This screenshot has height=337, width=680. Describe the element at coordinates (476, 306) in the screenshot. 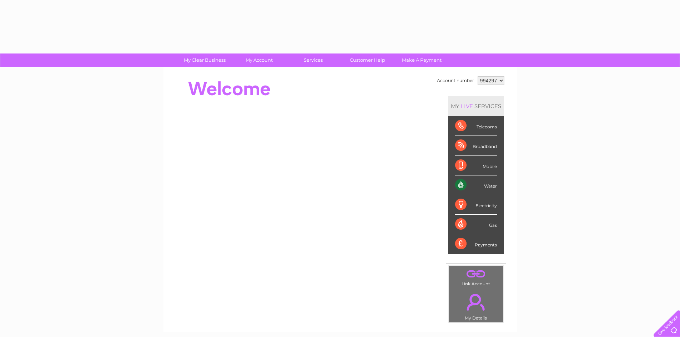

I see `td: My Details` at that location.